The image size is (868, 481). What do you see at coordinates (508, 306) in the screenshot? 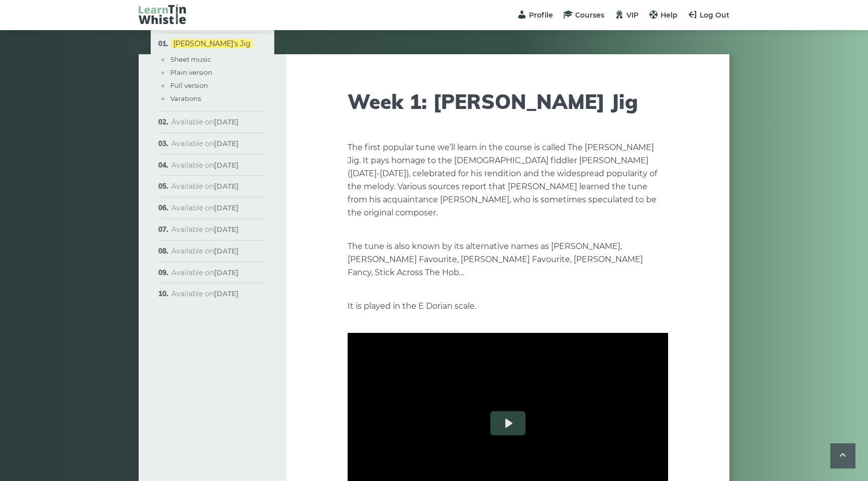
I see `p: It is played in the E Dorian scale.` at bounding box center [508, 306].